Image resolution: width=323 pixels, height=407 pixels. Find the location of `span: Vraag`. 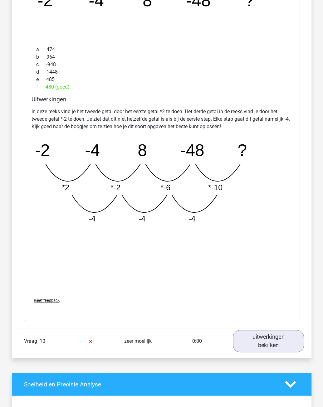

span: Vraag is located at coordinates (32, 341).